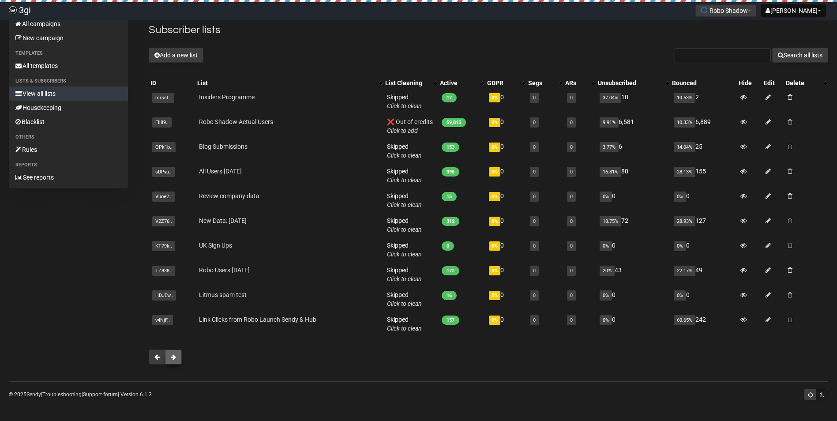 This screenshot has width=837, height=421. I want to click on th: Unsubscribed: No sort applied, activate to apply an ascending sort, so click(633, 83).